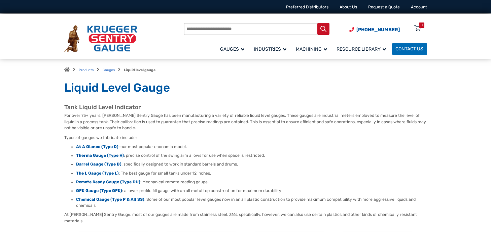 The height and width of the screenshot is (232, 491). I want to click on a: Preferred Distributors, so click(307, 7).